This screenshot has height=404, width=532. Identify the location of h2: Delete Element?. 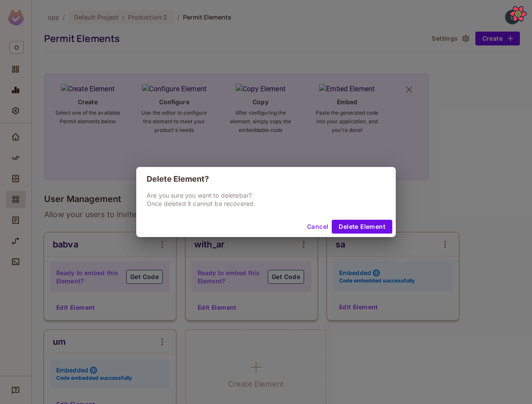
(266, 179).